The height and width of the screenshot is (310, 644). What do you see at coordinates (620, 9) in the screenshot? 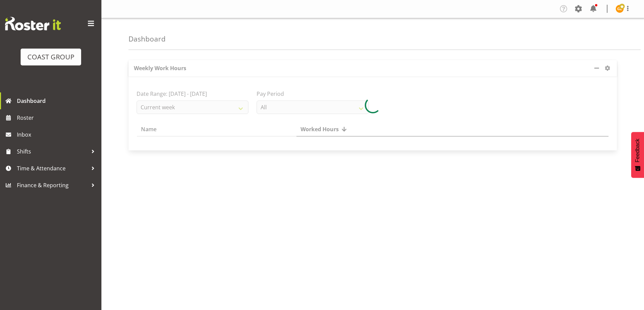
I see `img: gaki-ziogas9930.jpg` at bounding box center [620, 9].